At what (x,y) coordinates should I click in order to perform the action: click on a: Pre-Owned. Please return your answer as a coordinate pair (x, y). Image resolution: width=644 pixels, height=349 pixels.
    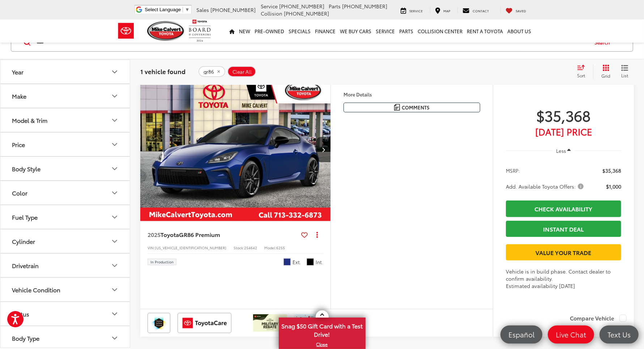
    Looking at the image, I should click on (270, 31).